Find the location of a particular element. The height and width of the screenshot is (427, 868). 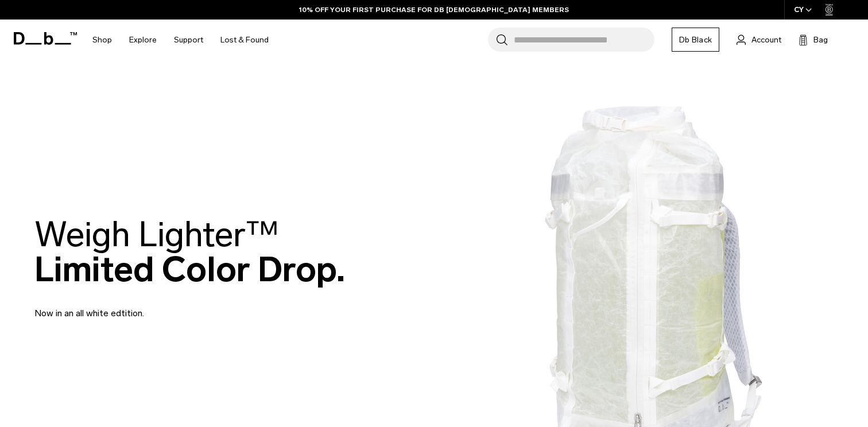

span: Bag is located at coordinates (820, 40).